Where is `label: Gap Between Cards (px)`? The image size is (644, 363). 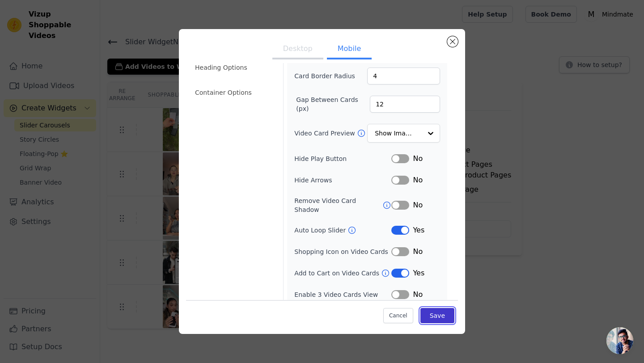
label: Gap Between Cards (px) is located at coordinates (333, 104).